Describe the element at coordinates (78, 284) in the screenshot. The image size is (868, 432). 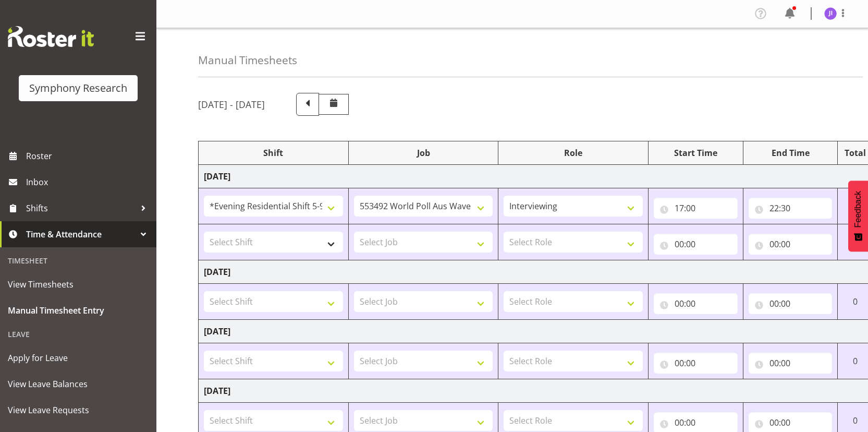
I see `a: View Timesheets` at that location.